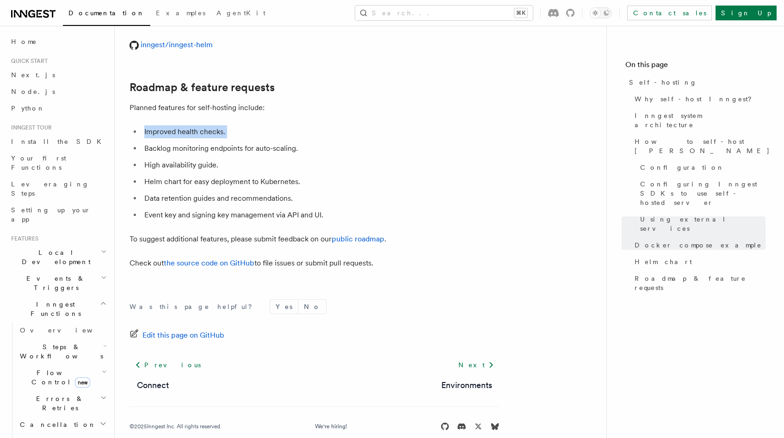 This screenshot has width=784, height=438. Describe the element at coordinates (38, 163) in the screenshot. I see `span: Your first Functions` at that location.